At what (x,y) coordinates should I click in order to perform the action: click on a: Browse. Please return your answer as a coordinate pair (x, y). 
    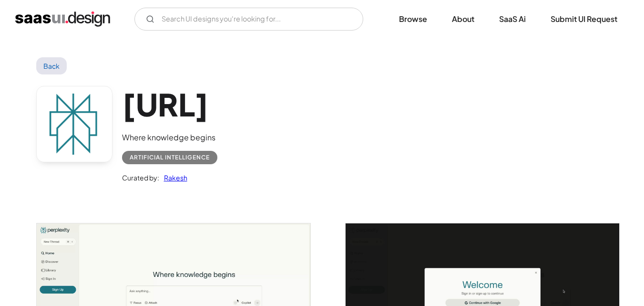
    Looking at the image, I should click on (413, 19).